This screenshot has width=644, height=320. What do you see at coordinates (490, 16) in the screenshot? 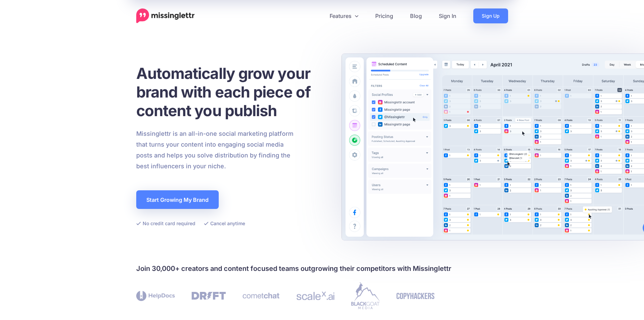
I see `a: Sign Up` at bounding box center [490, 16].